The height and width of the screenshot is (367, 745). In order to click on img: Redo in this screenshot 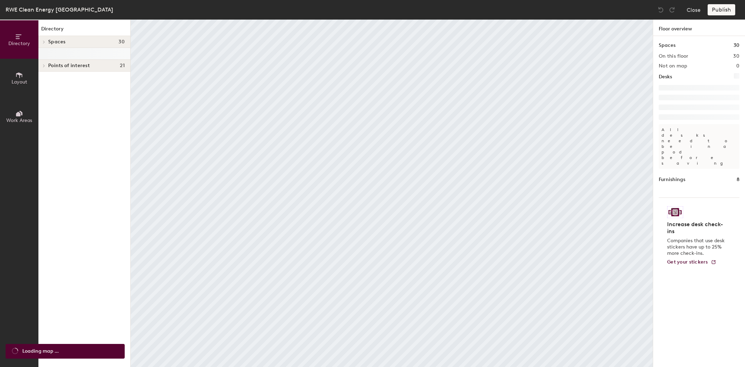, I will do `click(672, 10)`.